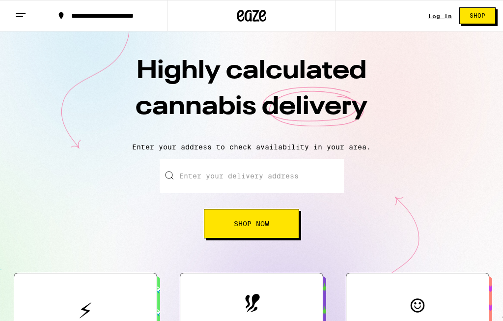  Describe the element at coordinates (440, 16) in the screenshot. I see `a: Log In` at that location.